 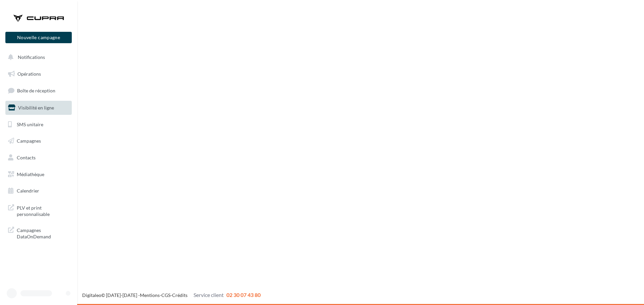 I want to click on span: 02 30 07 43 80, so click(x=243, y=295).